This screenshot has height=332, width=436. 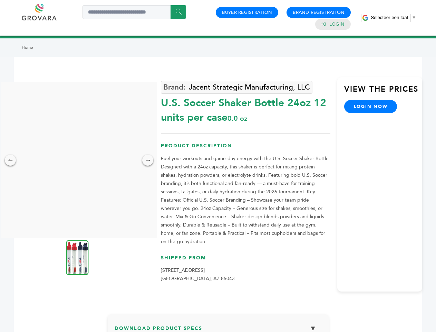 I want to click on a: Selecteer een taal​, so click(x=394, y=17).